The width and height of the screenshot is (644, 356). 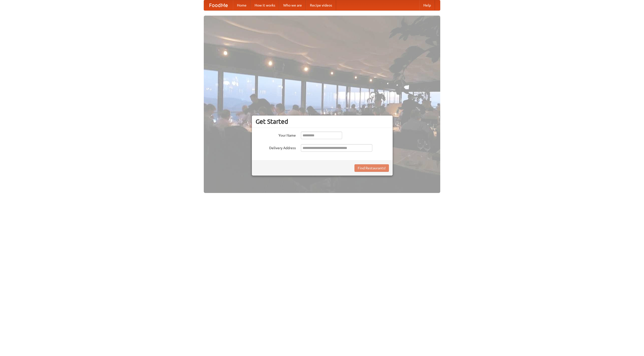 I want to click on label: Your Name, so click(x=275, y=134).